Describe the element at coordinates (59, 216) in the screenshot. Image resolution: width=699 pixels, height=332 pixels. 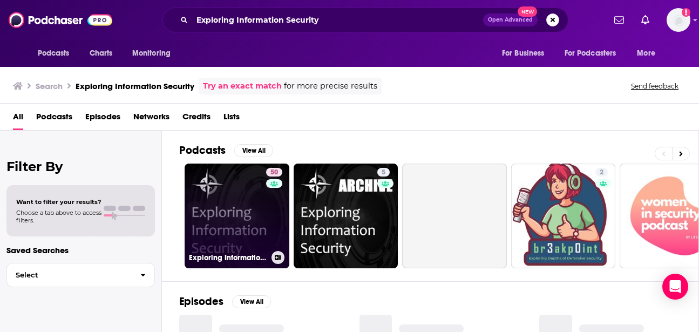
I see `span: Choose a tab above to access filters.` at that location.